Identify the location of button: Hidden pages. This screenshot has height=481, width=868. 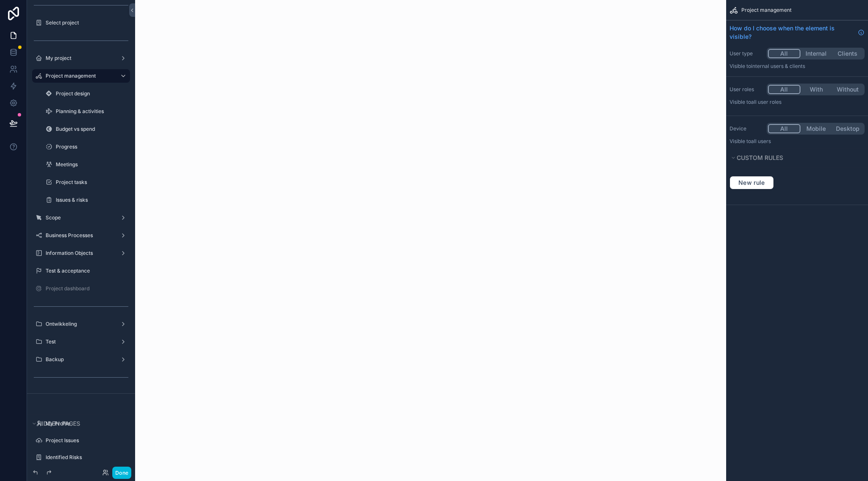
(78, 423).